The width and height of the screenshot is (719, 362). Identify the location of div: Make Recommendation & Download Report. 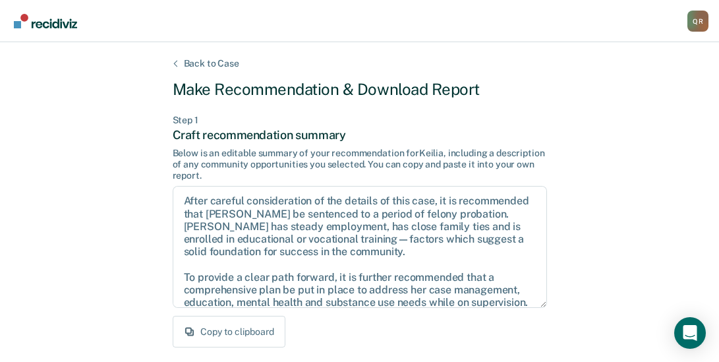
(360, 89).